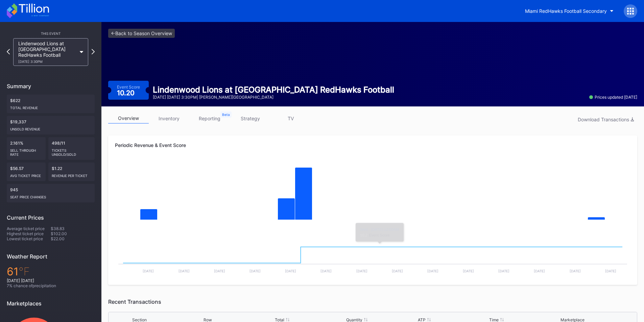  What do you see at coordinates (71, 148) in the screenshot?
I see `div: 498/11` at bounding box center [71, 148].